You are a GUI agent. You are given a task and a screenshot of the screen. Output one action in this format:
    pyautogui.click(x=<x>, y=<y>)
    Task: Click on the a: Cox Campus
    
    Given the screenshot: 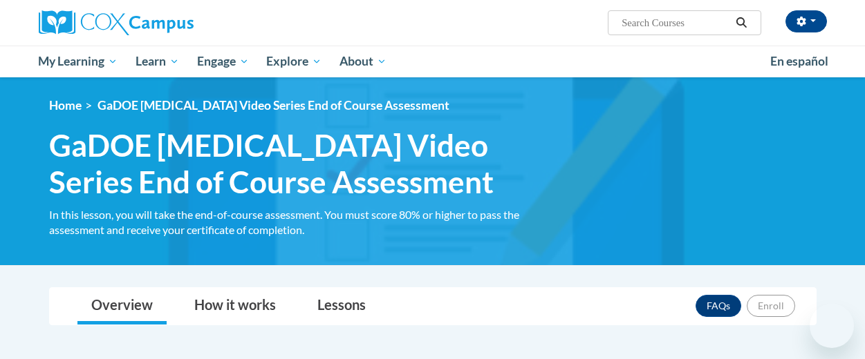 What is the action you would take?
    pyautogui.click(x=163, y=23)
    